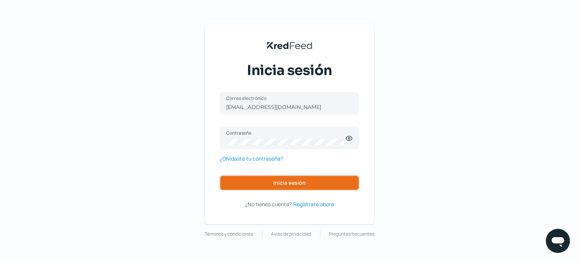 The image size is (579, 262). Describe the element at coordinates (268, 204) in the screenshot. I see `span: ¿No tienes cuenta?` at that location.